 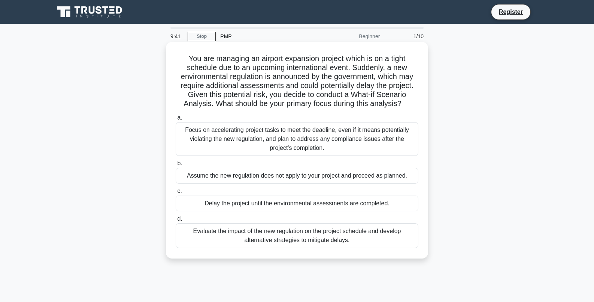 I want to click on a: Register, so click(x=511, y=12).